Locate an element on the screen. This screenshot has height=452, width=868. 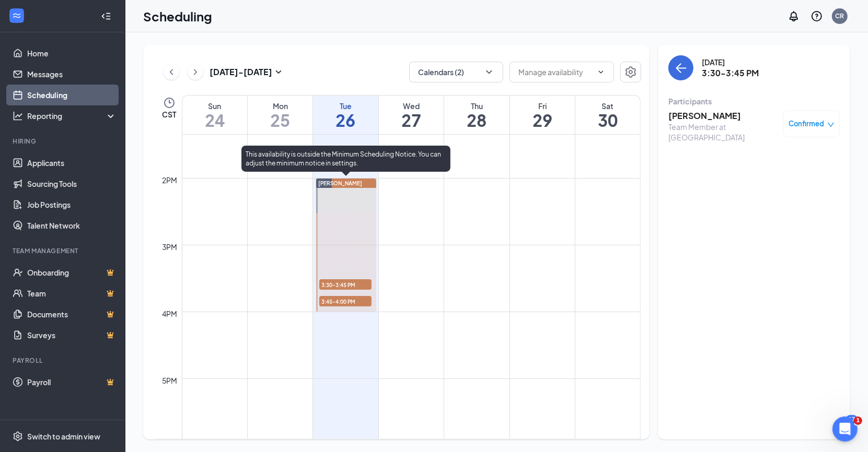
div: Sat is located at coordinates (608, 106).